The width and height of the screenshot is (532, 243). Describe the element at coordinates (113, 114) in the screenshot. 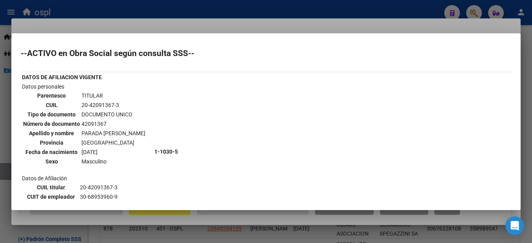

I see `td: DOCUMENTO UNICO` at that location.